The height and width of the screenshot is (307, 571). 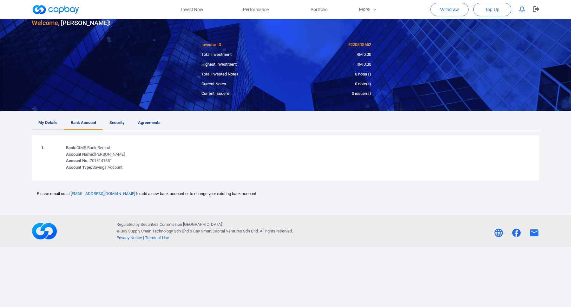 What do you see at coordinates (449, 10) in the screenshot?
I see `button: Withdraw` at bounding box center [449, 10].